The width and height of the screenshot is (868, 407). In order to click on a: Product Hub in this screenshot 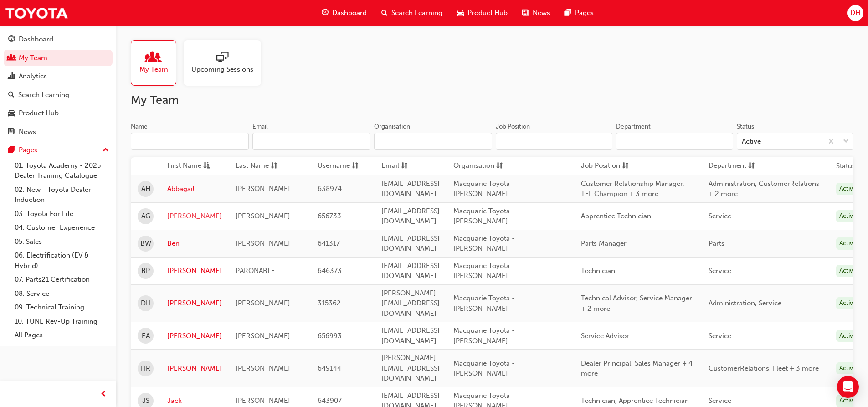, I will do `click(58, 113)`.